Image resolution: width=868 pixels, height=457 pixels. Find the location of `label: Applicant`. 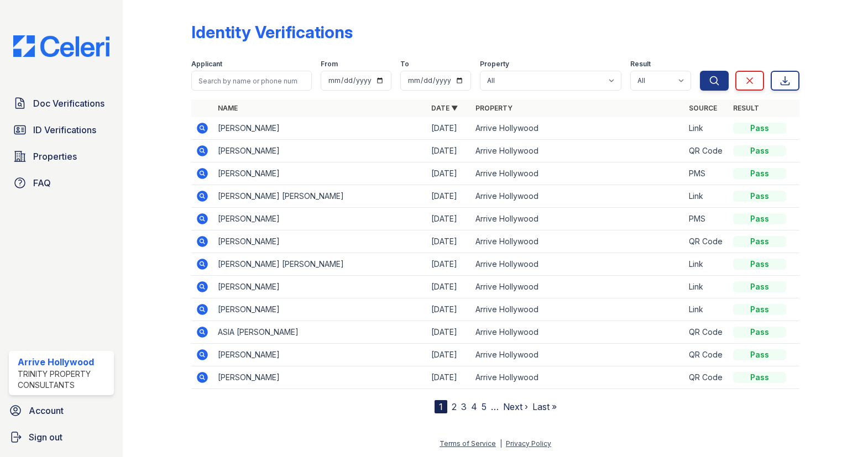

label: Applicant is located at coordinates (207, 64).